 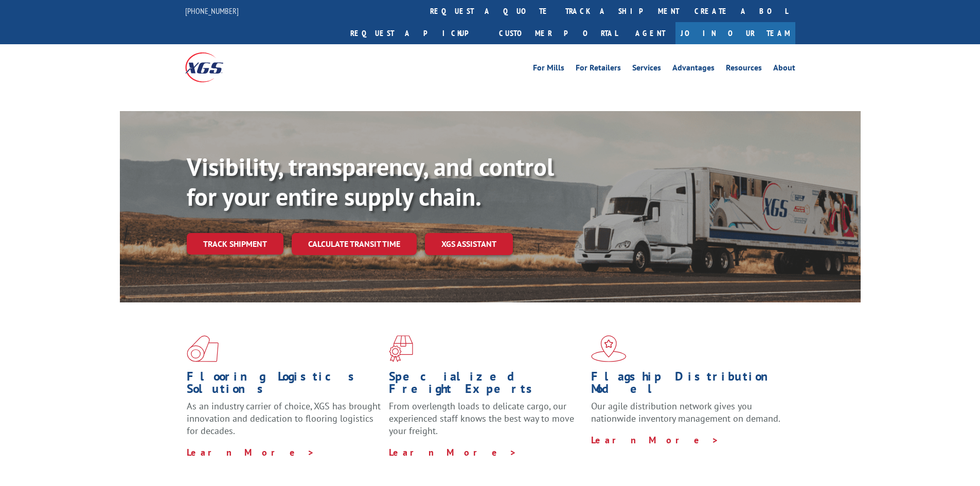 I want to click on img: xgs-icon-focused-on-flooring-red, so click(x=401, y=348).